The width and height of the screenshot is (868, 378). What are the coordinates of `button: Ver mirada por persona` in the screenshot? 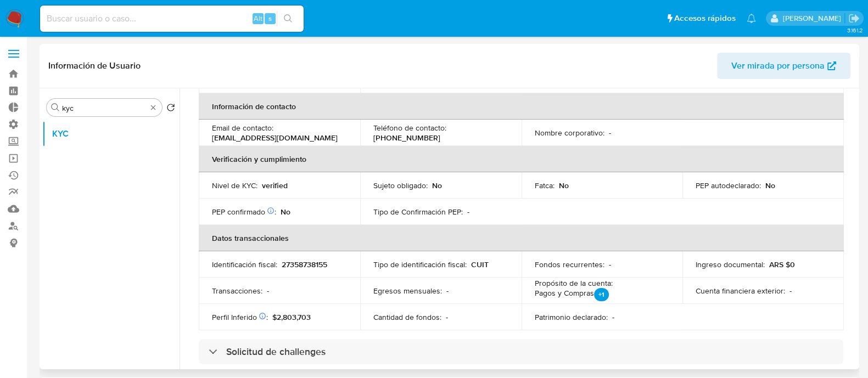 It's located at (783, 65).